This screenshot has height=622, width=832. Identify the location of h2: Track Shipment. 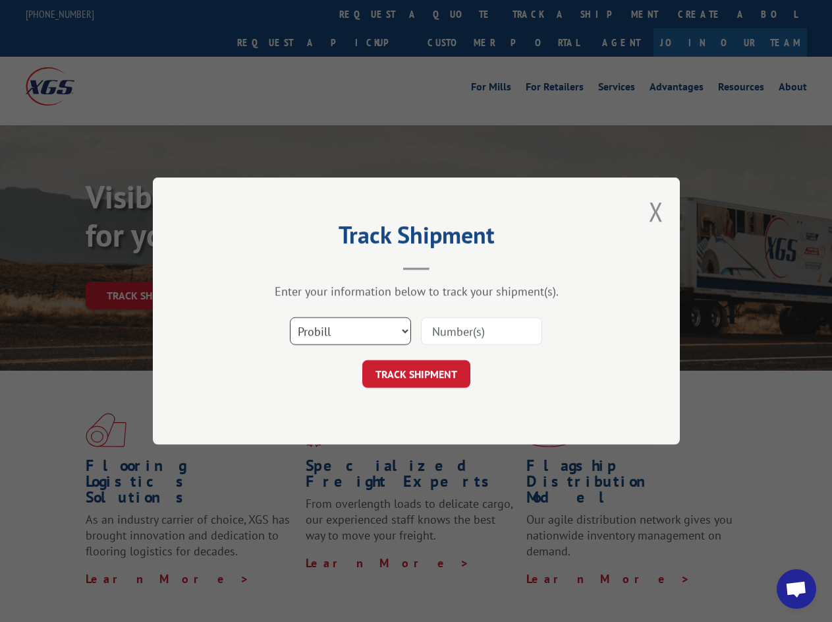
(417, 238).